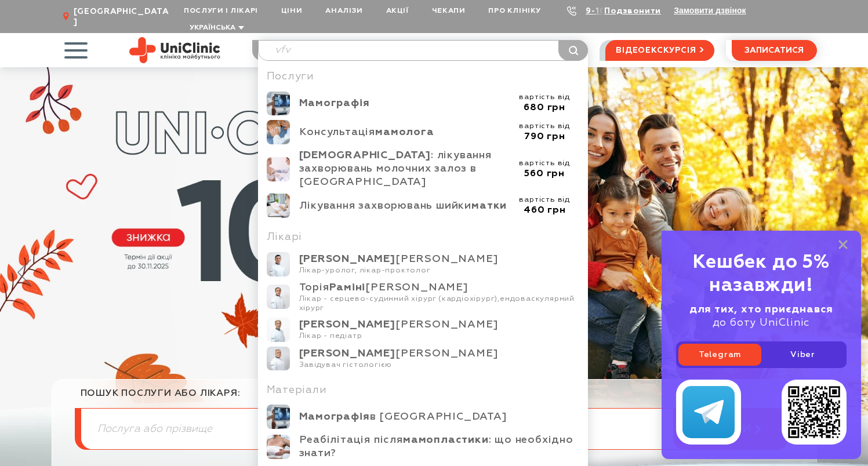 This screenshot has height=466, width=868. What do you see at coordinates (802, 355) in the screenshot?
I see `a: Viber` at bounding box center [802, 355].